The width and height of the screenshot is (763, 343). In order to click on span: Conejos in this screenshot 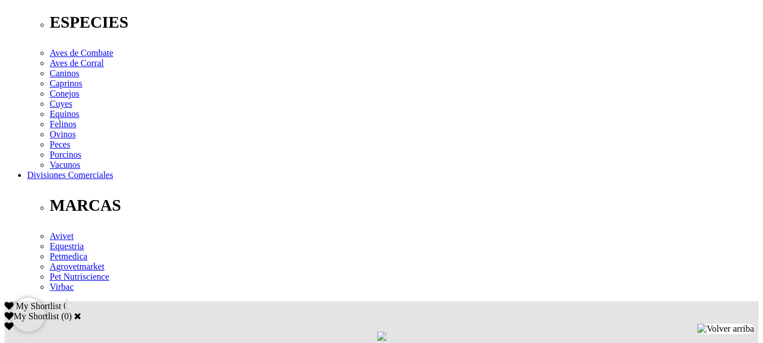, I will do `click(64, 93)`.